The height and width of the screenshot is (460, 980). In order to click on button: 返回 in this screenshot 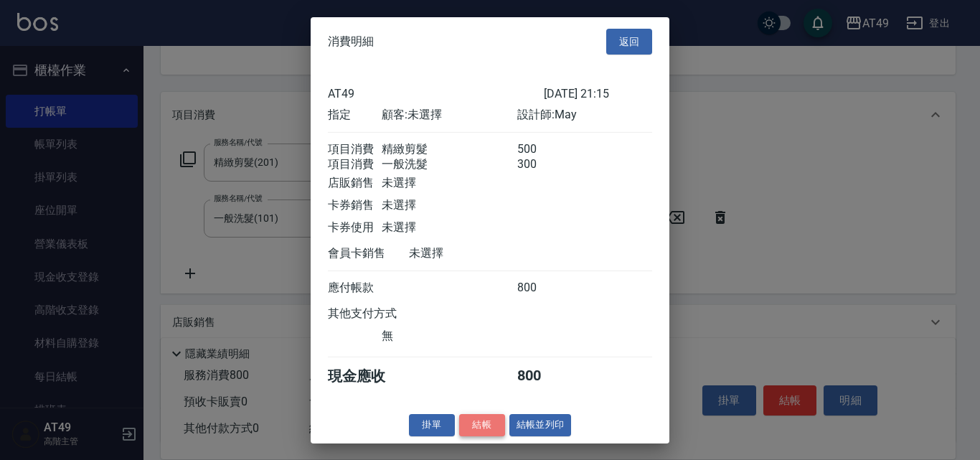, I will do `click(629, 41)`.